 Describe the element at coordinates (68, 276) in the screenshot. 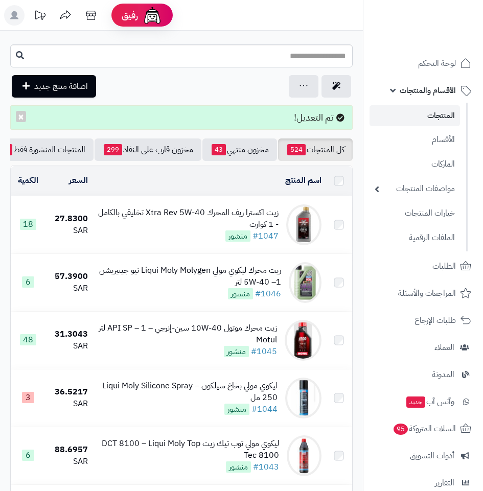

I see `div: 57.3900` at that location.